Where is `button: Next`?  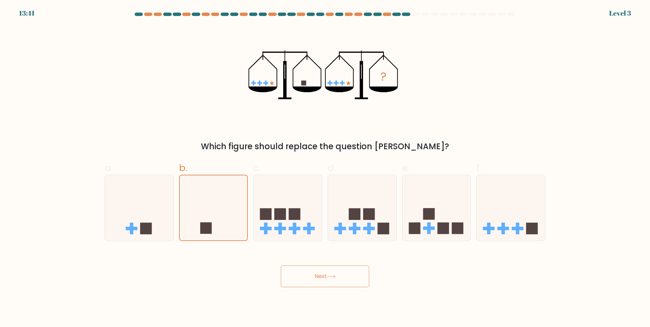 button: Next is located at coordinates (325, 276).